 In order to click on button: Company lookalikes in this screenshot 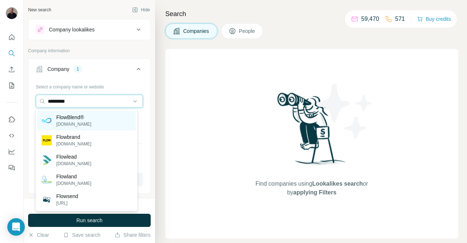, I will do `click(89, 30)`.